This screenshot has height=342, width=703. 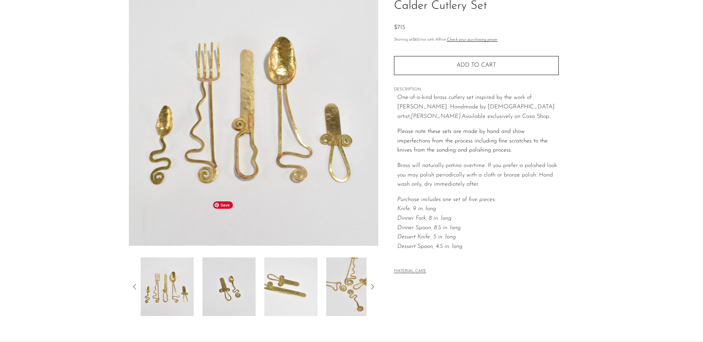 I want to click on span: Save, so click(x=223, y=205).